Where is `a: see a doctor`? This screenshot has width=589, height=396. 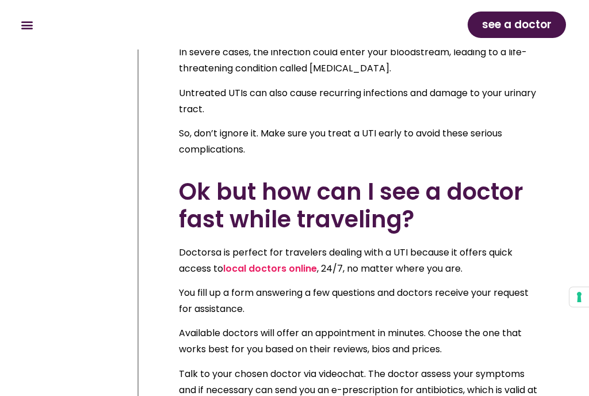 a: see a doctor is located at coordinates (516, 25).